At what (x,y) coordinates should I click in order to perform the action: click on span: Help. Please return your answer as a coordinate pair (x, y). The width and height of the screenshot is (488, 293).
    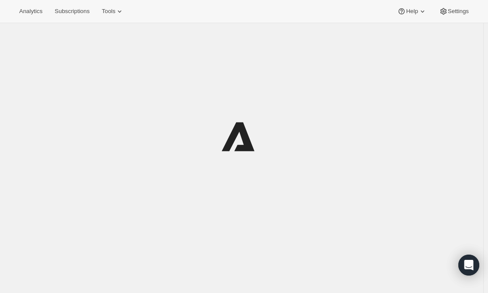
    Looking at the image, I should click on (411, 11).